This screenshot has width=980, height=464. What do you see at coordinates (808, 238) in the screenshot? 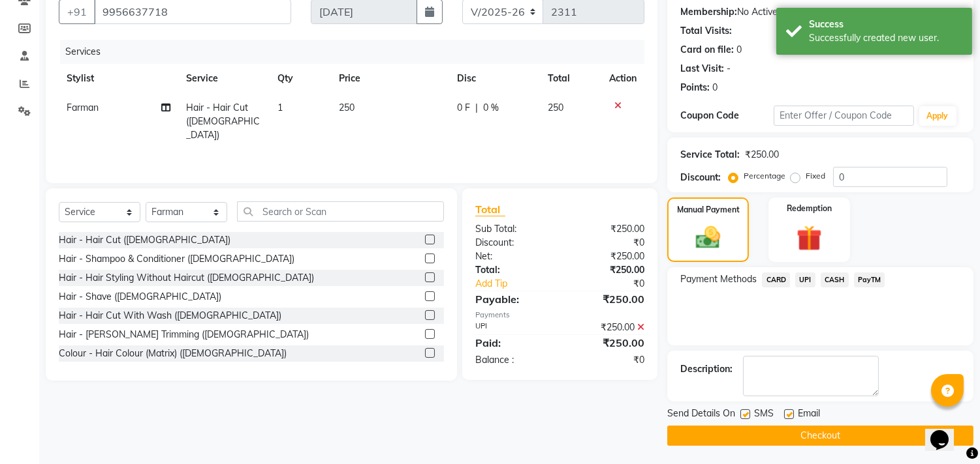
I see `img: _gift.svg` at bounding box center [808, 238].